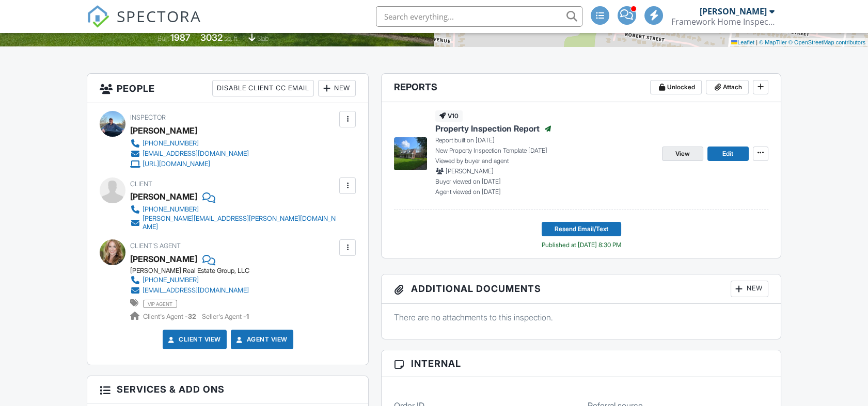 The image size is (868, 406). I want to click on span: Built, so click(163, 38).